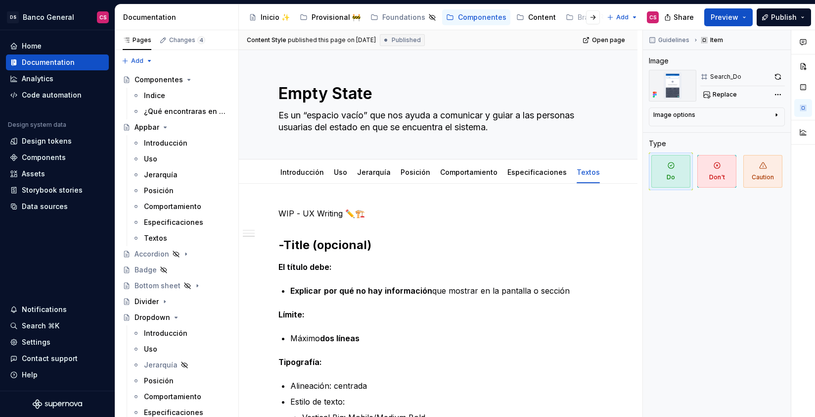  What do you see at coordinates (444, 401) in the screenshot?
I see `p: Estilo de texto:` at bounding box center [444, 401].